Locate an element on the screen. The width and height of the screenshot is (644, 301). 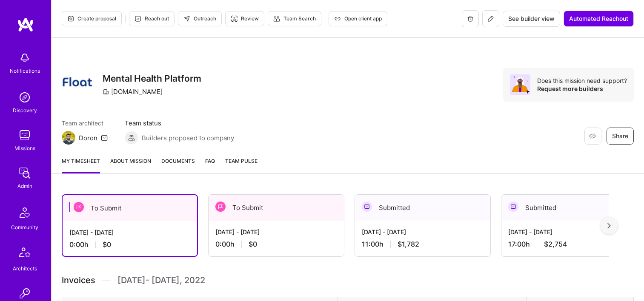
i: icon Mail is located at coordinates (104, 138).